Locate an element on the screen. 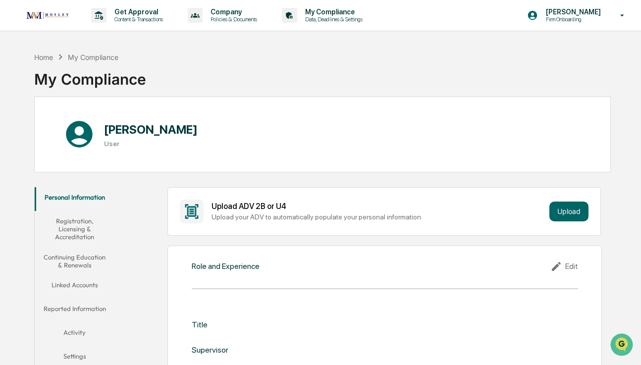 This screenshot has height=365, width=641. button: Activity is located at coordinates (75, 335).